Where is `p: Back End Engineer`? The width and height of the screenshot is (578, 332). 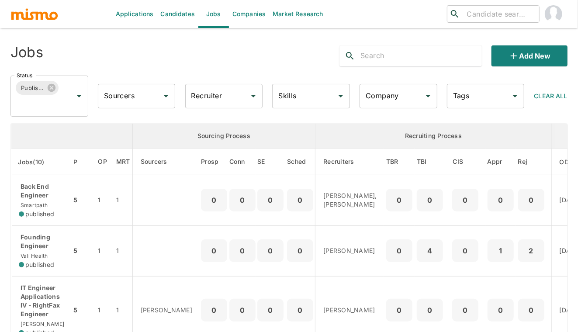 p: Back End Engineer is located at coordinates (42, 191).